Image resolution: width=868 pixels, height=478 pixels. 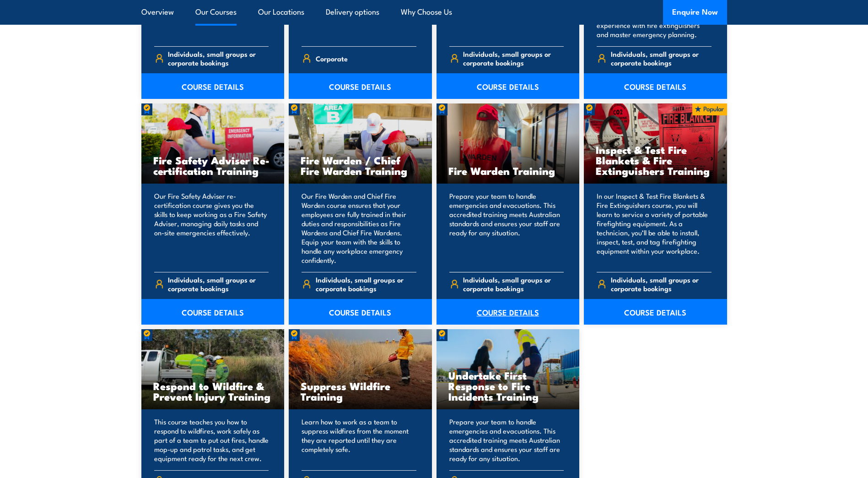 I want to click on p: This course teaches you how to respond to wildfires, work safely as part of a team to put out fir..., so click(x=211, y=440).